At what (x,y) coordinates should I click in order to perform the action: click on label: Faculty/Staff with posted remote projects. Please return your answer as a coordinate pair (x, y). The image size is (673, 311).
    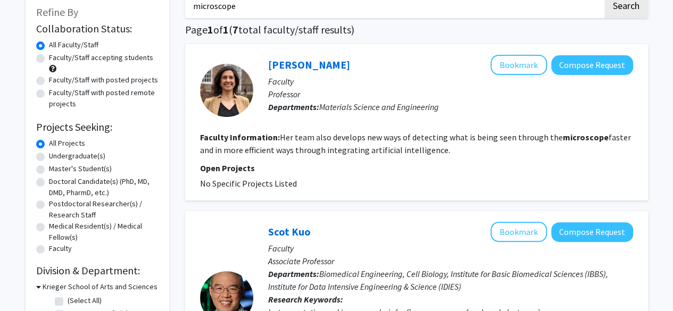
    Looking at the image, I should click on (104, 98).